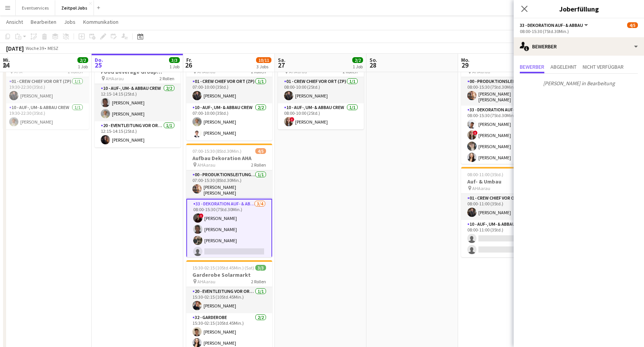 Image resolution: width=644 pixels, height=347 pixels. I want to click on h3: Joberfüllung, so click(579, 9).